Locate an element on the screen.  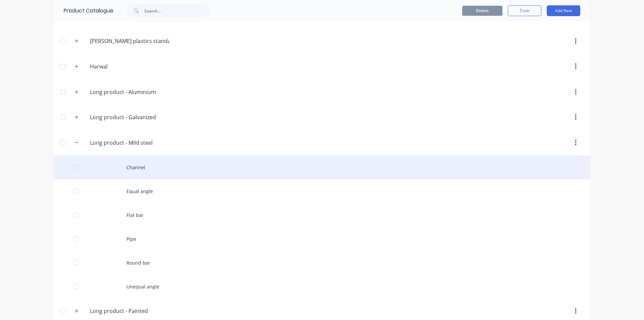
button: Delete is located at coordinates (483, 11).